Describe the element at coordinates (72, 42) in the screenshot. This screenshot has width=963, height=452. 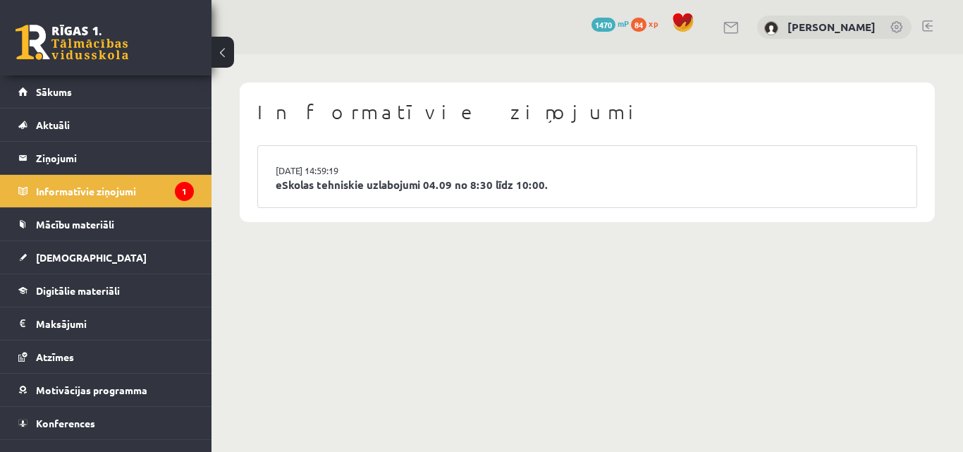
I see `a: Rīgas 1. Tālmācības vidusskola` at that location.